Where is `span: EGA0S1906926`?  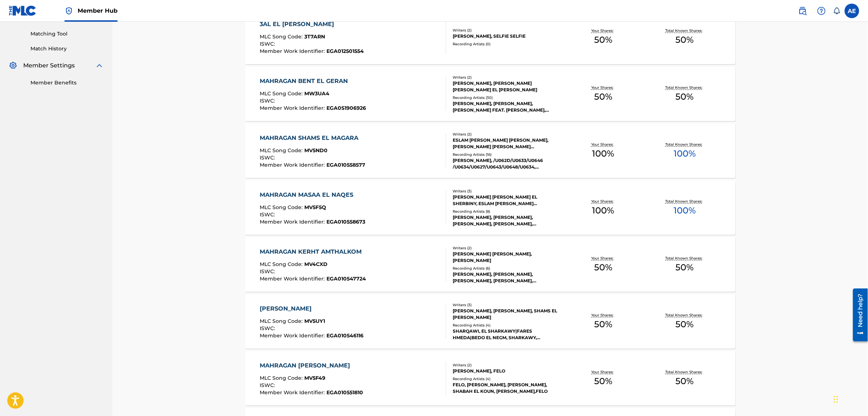 span: EGA0S1906926 is located at coordinates (346, 108).